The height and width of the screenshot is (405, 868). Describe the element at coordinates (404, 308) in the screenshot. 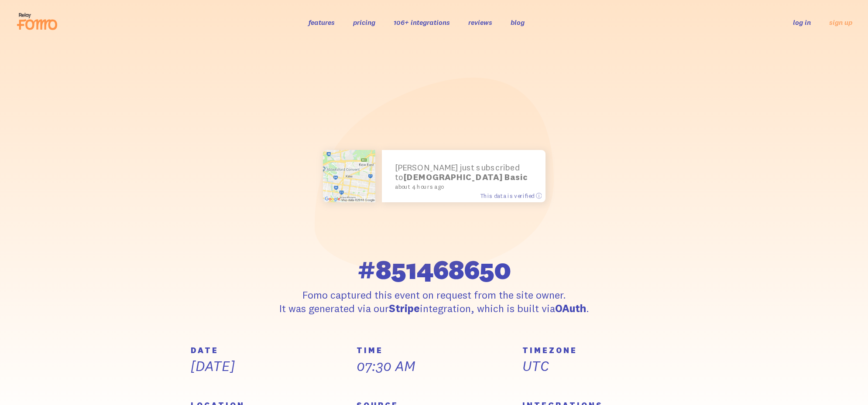

I see `strong: Stripe` at that location.